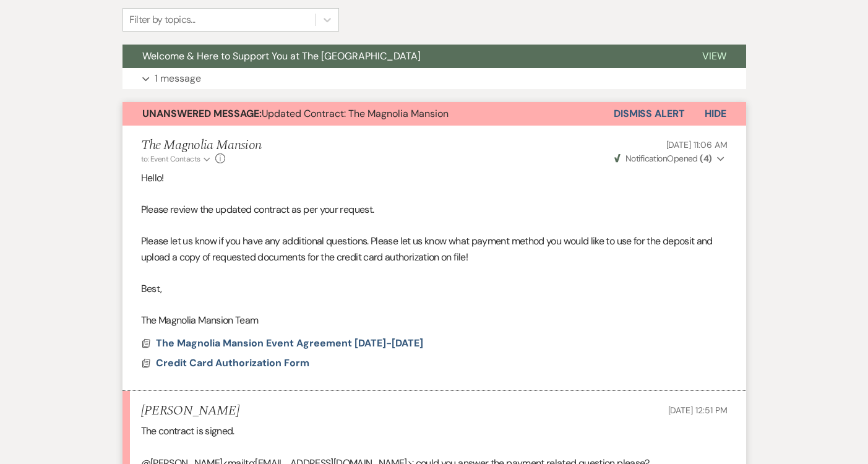 The height and width of the screenshot is (464, 868). Describe the element at coordinates (202, 113) in the screenshot. I see `strong: Unanswered Message:` at that location.